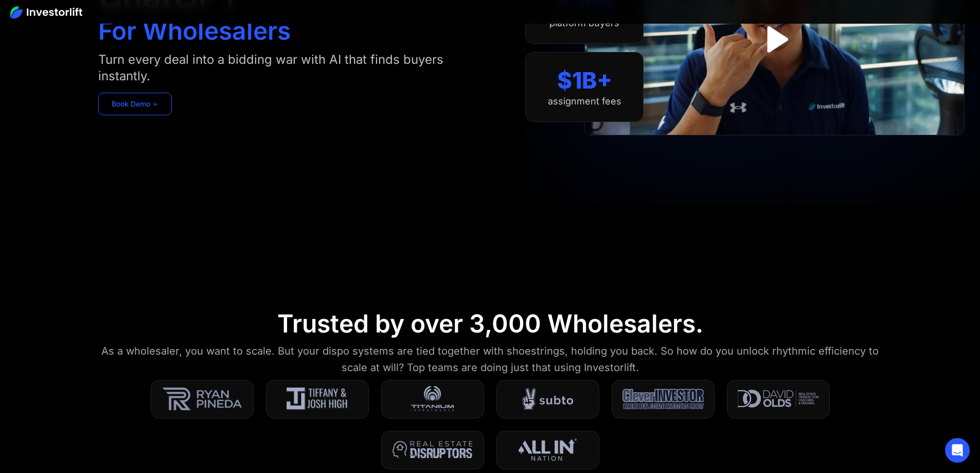  I want to click on h1: For Wholesalers, so click(194, 31).